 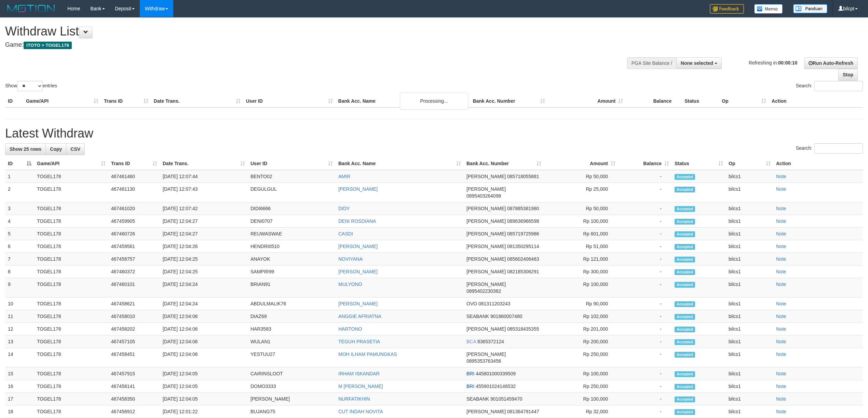 I want to click on input: Search:, so click(x=838, y=86).